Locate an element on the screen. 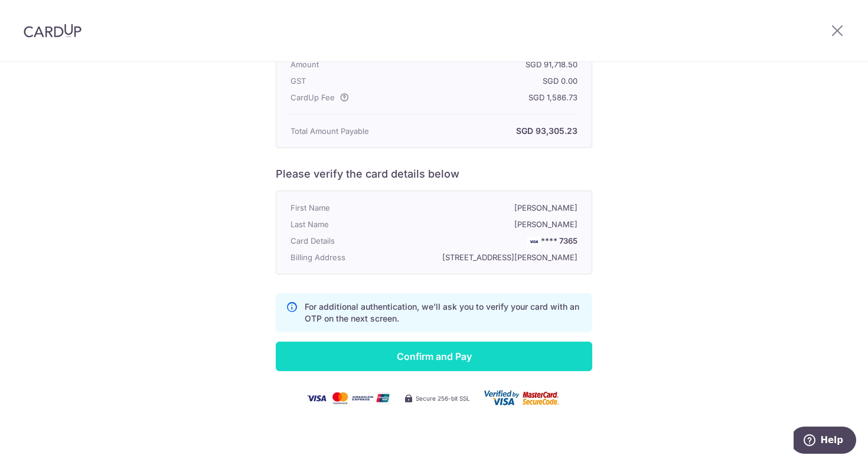 The height and width of the screenshot is (462, 868). p: First Name is located at coordinates (348, 208).